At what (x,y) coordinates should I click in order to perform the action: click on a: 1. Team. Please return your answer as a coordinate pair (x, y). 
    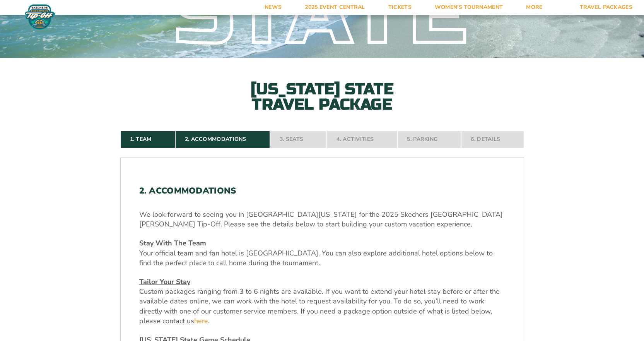
    Looking at the image, I should click on (147, 139).